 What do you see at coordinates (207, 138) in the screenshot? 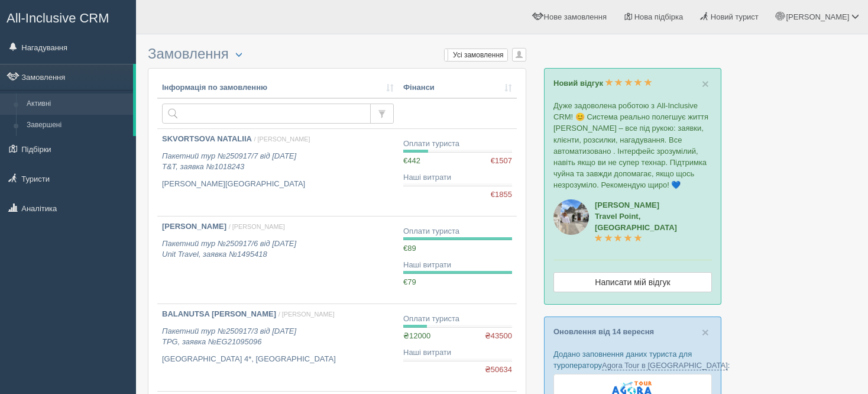
I see `b: SKVORTSOVA NATALIIA` at bounding box center [207, 138].